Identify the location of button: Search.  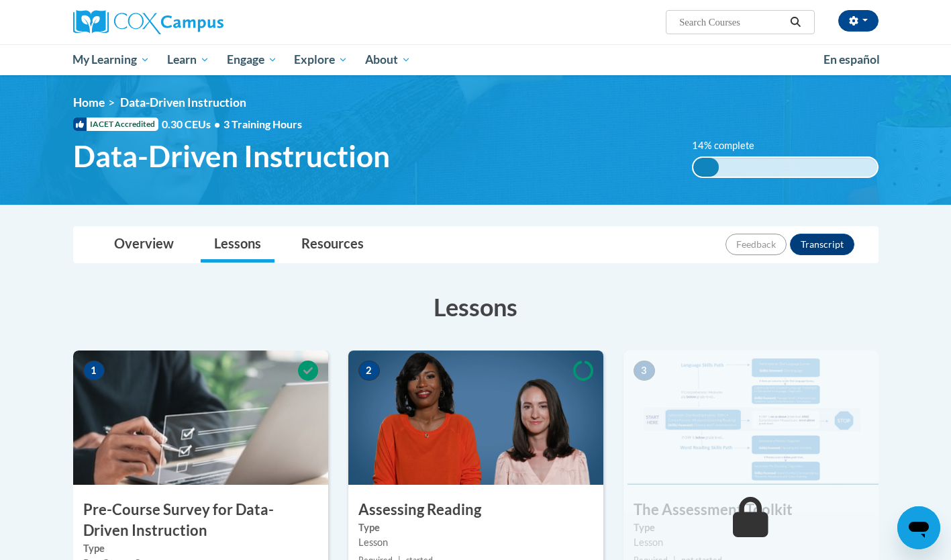
(795, 22).